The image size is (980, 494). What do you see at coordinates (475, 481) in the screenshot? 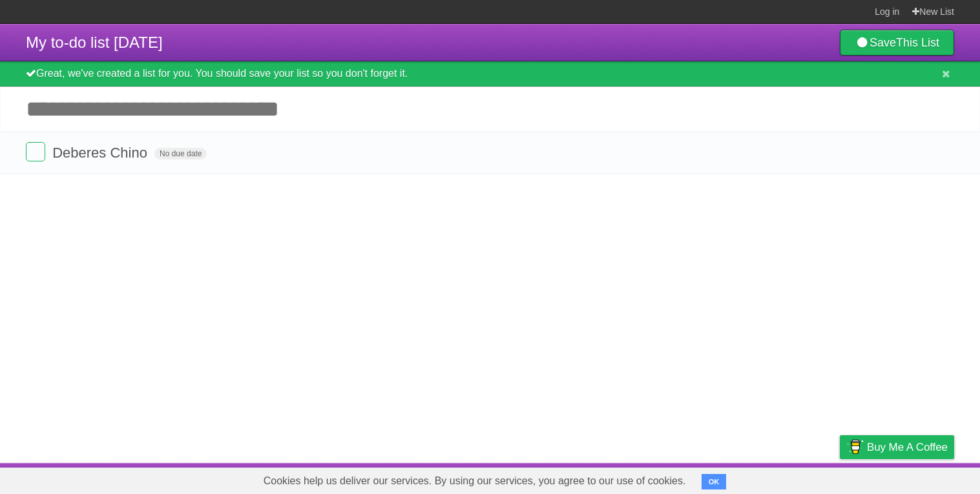
I see `span: Cookies help us deliver our services. By using our services, you agree to our use of cookies.` at bounding box center [475, 481].